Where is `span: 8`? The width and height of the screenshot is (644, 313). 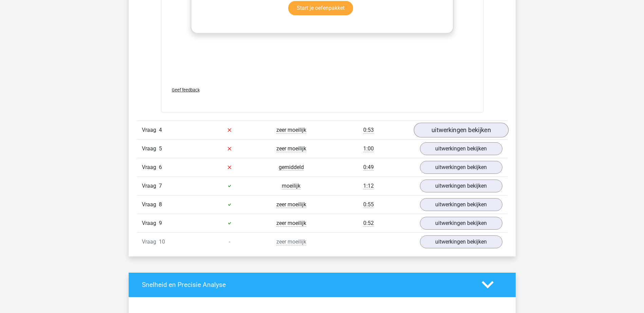
span: 8 is located at coordinates (160, 204).